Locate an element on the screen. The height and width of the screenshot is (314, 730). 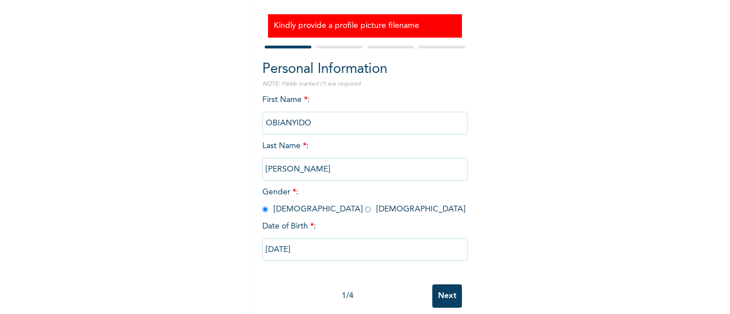
input: Enter your last name is located at coordinates (365, 169).